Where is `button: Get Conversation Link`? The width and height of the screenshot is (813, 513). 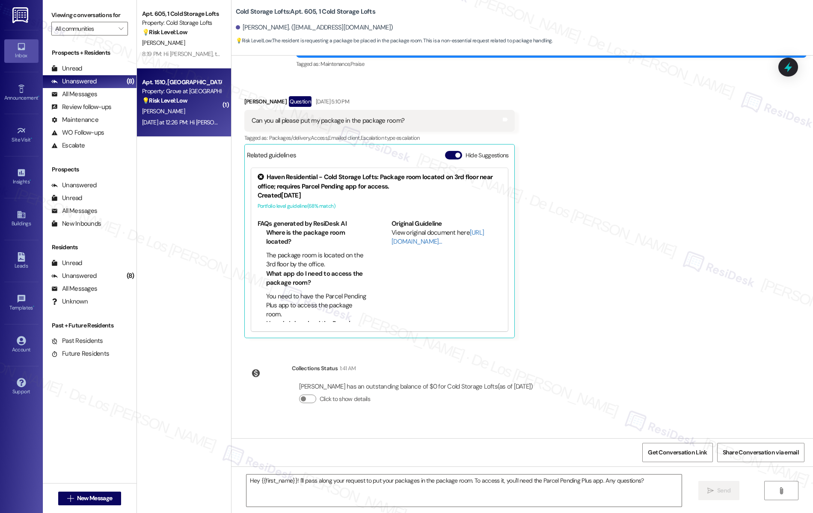
button: Get Conversation Link is located at coordinates (677, 453).